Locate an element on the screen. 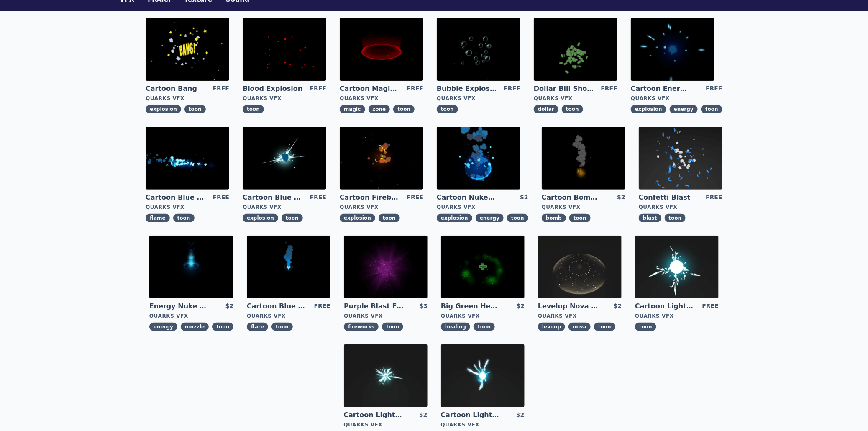  span: nova is located at coordinates (579, 326).